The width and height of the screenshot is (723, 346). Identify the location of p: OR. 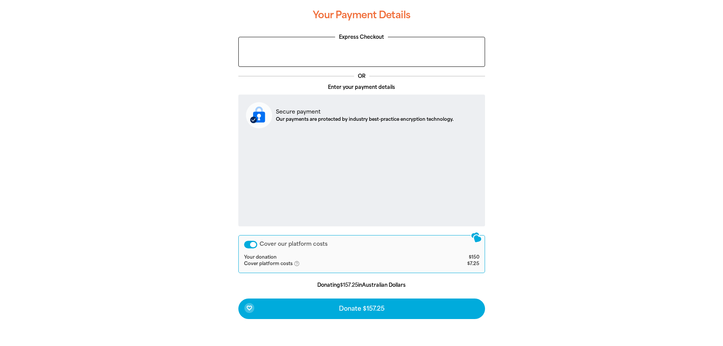
(362, 76).